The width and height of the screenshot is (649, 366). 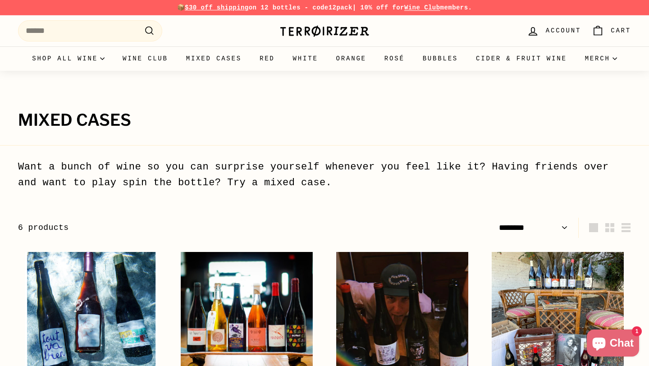 I want to click on a: Bubbles, so click(x=440, y=59).